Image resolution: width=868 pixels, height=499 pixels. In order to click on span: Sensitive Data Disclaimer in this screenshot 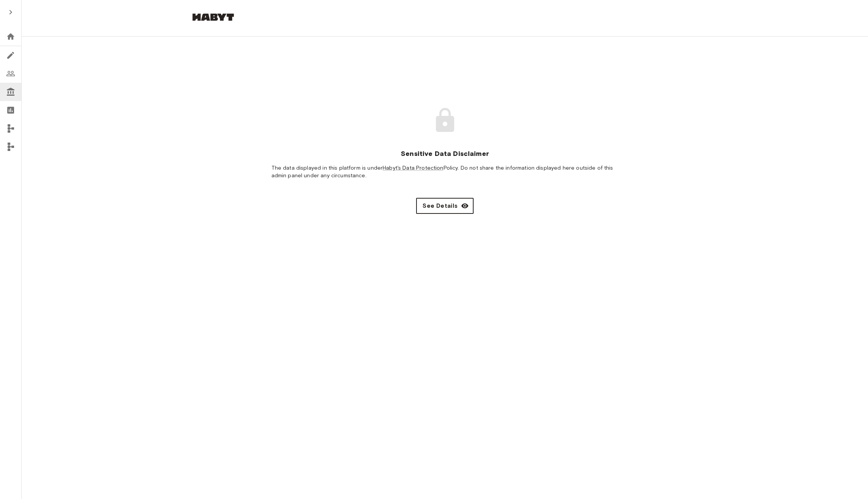, I will do `click(445, 153)`.